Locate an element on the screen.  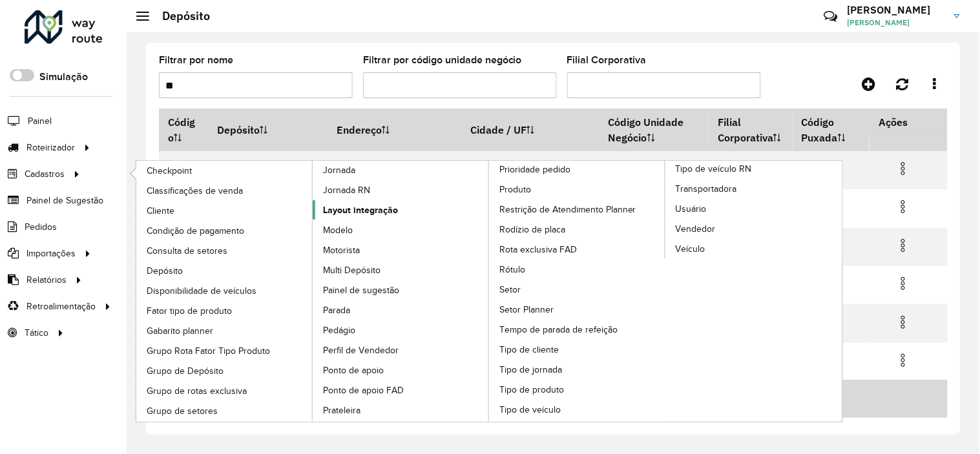
a: Multi Depósito is located at coordinates (401, 270).